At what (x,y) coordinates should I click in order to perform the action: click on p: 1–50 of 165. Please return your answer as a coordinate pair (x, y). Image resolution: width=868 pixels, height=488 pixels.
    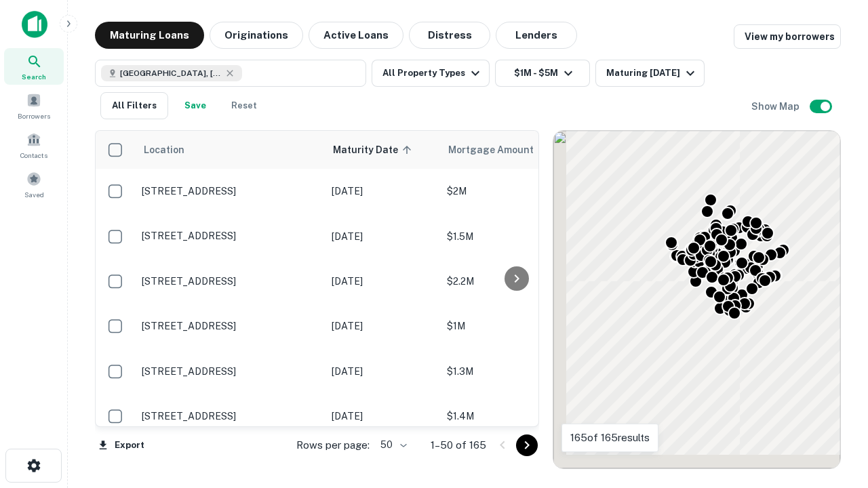
    Looking at the image, I should click on (459, 445).